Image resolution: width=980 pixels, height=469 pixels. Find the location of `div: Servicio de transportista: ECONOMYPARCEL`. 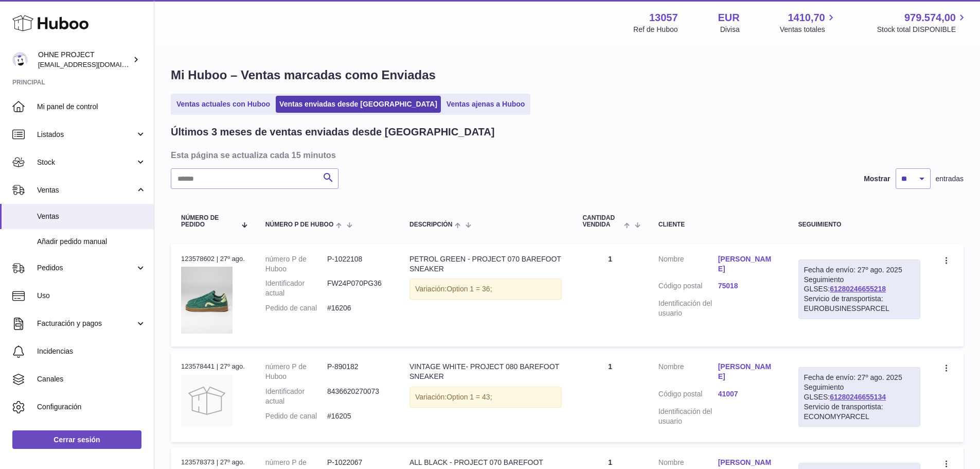

div: Servicio de transportista: ECONOMYPARCEL is located at coordinates (859, 412).